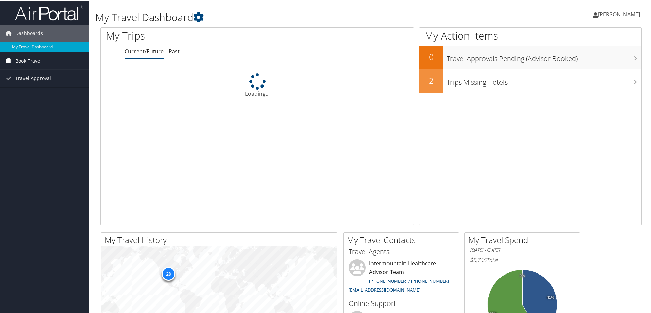  Describe the element at coordinates (431, 80) in the screenshot. I see `h2: 2` at that location.